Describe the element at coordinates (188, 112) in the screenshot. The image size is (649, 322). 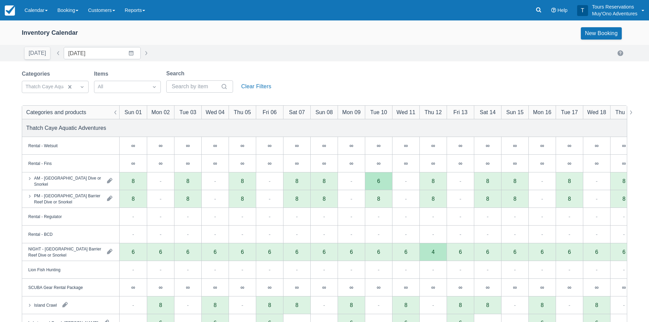
I see `div: Tue 03` at that location.